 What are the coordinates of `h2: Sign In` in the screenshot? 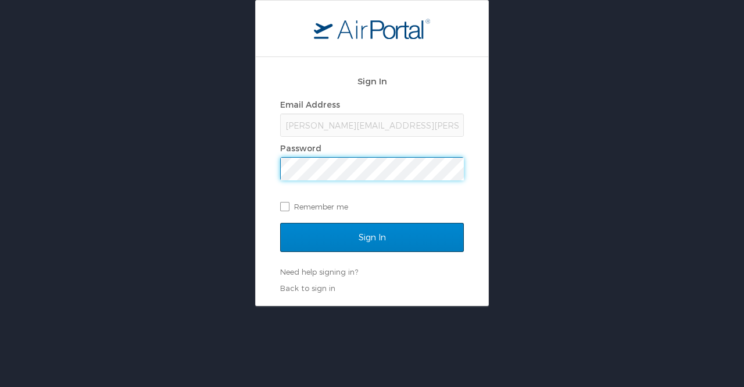 It's located at (372, 81).